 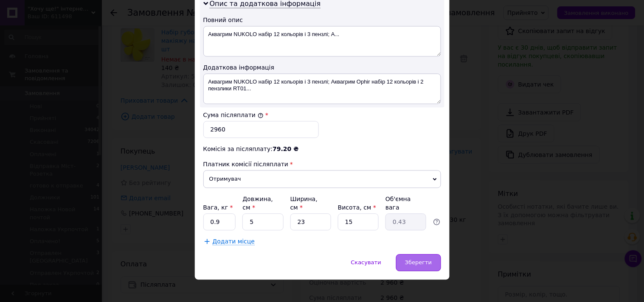 What do you see at coordinates (233, 115) in the screenshot?
I see `label: Сума післяплати` at bounding box center [233, 115].